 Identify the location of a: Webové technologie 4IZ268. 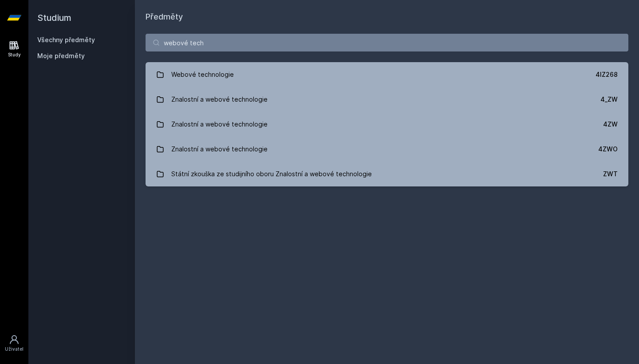
(387, 74).